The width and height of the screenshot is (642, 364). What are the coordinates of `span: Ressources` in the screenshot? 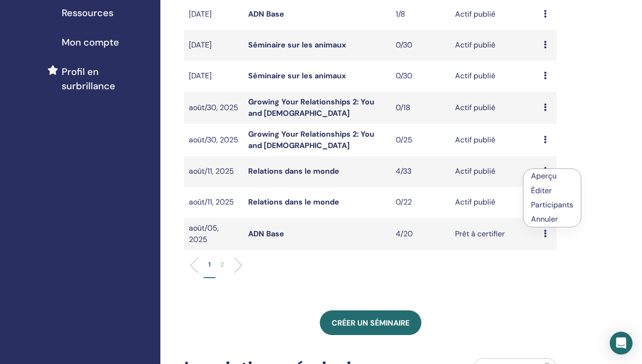 It's located at (87, 13).